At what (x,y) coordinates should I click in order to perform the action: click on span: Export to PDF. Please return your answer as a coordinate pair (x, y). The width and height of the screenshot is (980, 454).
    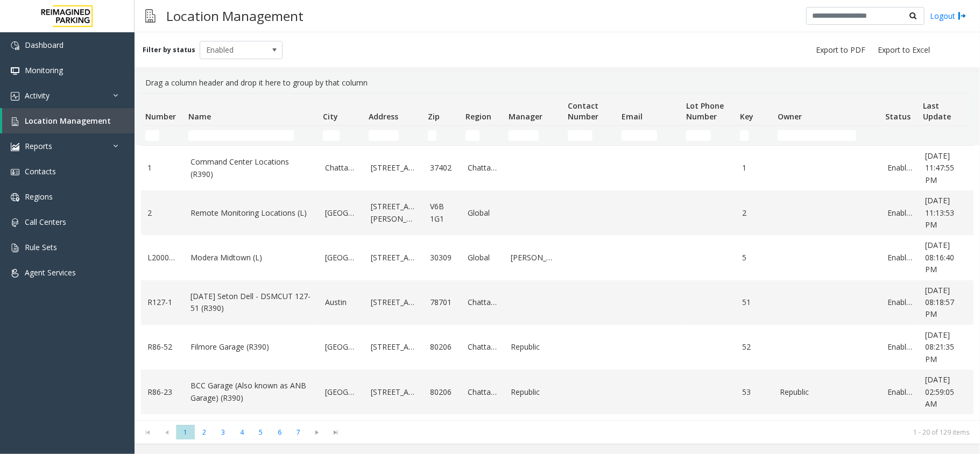
    Looking at the image, I should click on (841, 50).